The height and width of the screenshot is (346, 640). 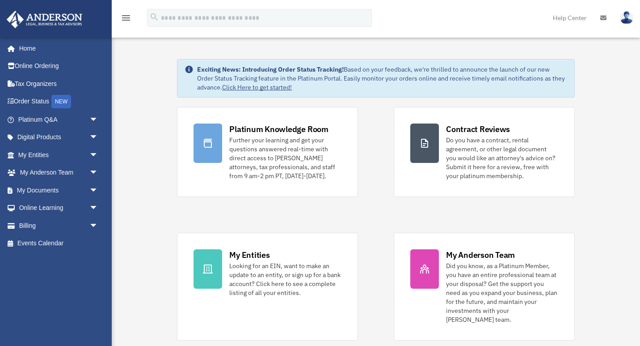 I want to click on a: Online Ordering, so click(x=59, y=66).